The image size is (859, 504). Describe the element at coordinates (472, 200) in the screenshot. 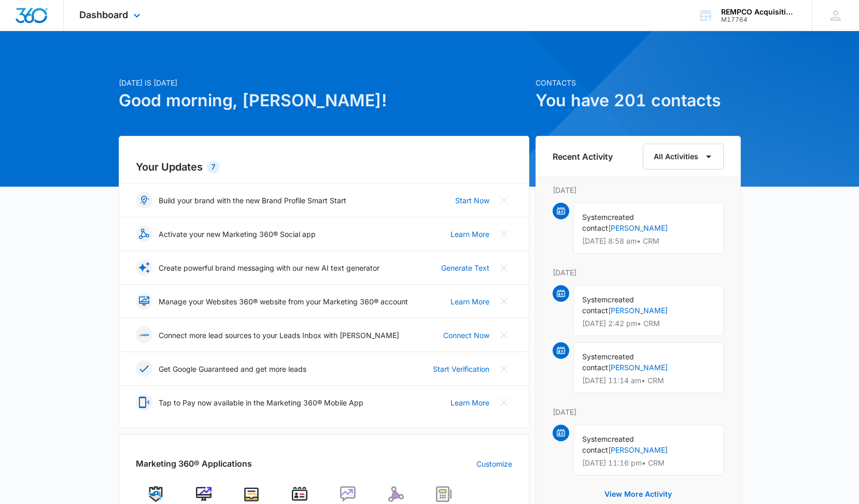

I see `a: Start Now` at that location.